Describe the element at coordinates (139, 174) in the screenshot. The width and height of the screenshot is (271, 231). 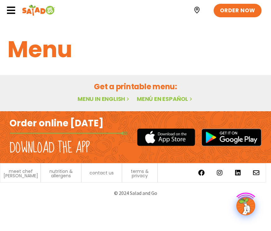
I see `span: terms & privacy` at that location.